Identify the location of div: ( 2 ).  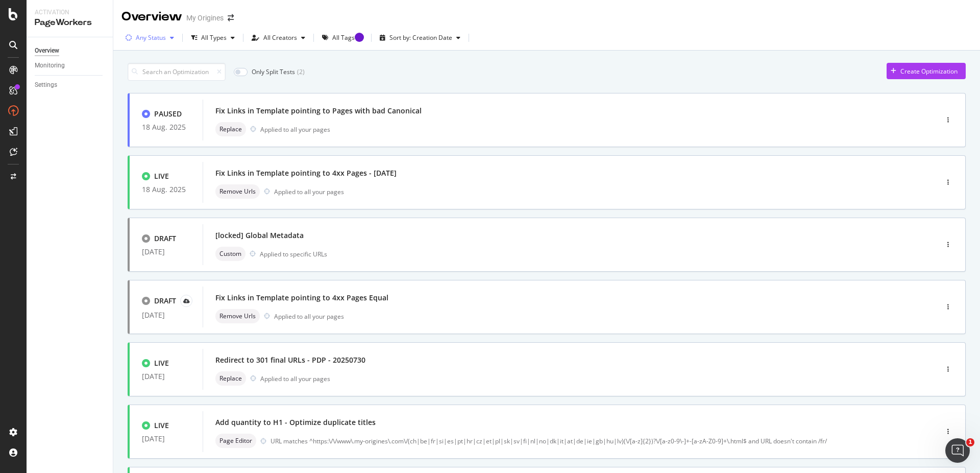
(300, 72).